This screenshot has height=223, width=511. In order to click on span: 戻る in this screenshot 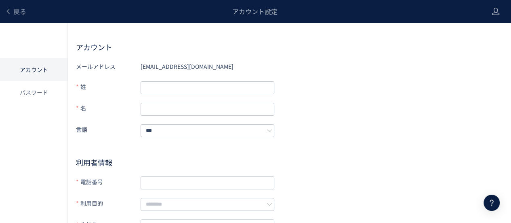, I will do `click(20, 11)`.